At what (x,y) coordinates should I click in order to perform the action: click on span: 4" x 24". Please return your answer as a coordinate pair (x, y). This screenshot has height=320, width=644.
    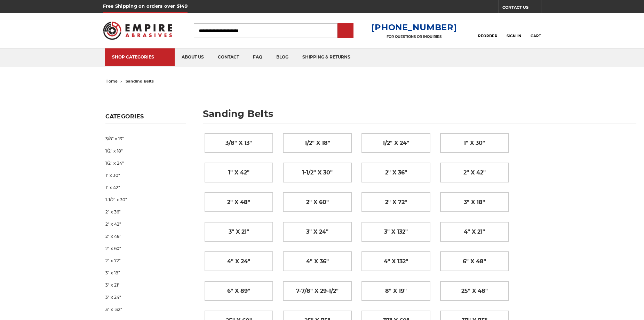
    Looking at the image, I should click on (239, 261).